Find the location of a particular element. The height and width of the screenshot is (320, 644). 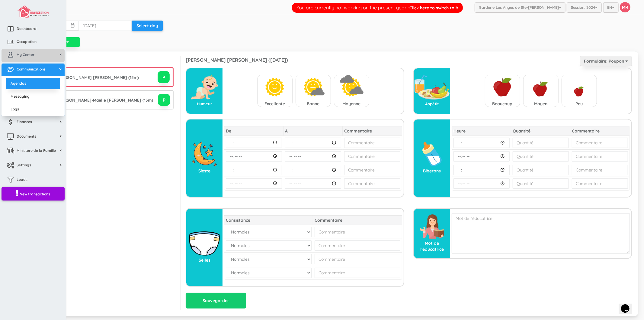

a: Logs is located at coordinates (33, 109).